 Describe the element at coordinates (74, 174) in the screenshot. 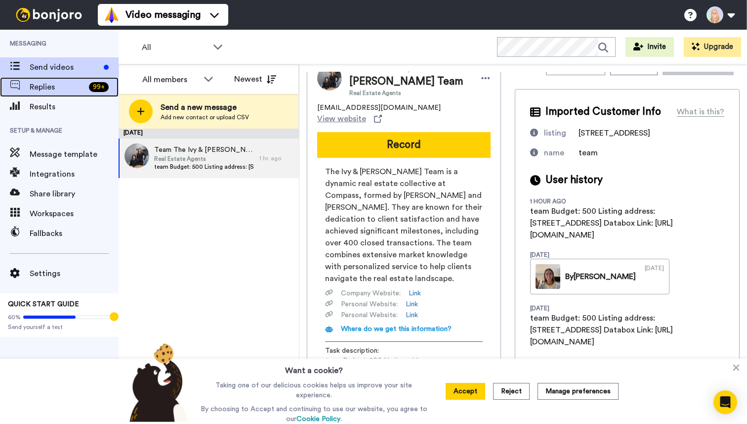

I see `span: Integrations` at that location.